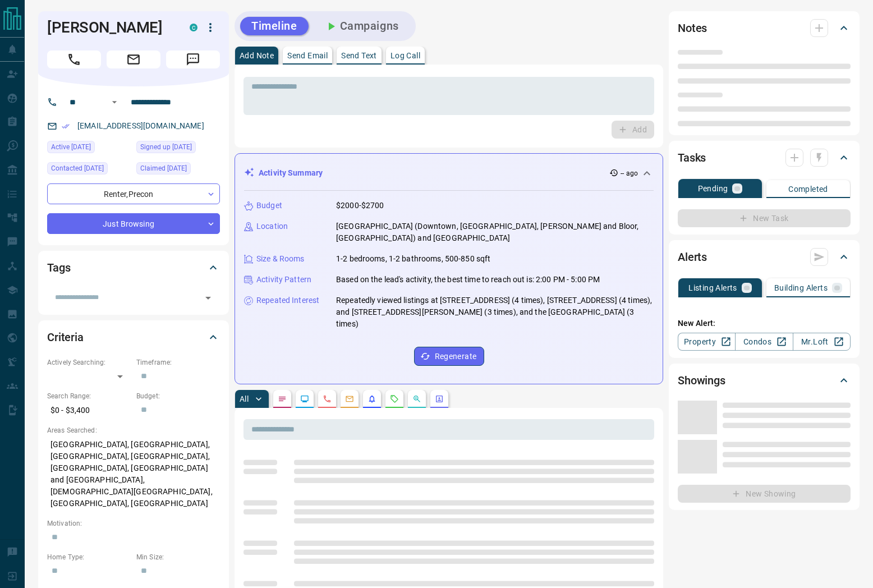 The height and width of the screenshot is (588, 873). I want to click on h2: Alerts, so click(692, 257).